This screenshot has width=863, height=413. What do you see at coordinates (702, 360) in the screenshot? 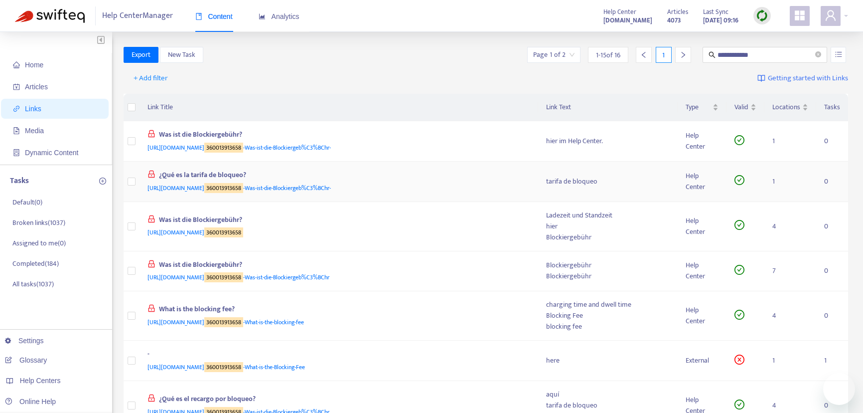
I see `div: External` at bounding box center [702, 360].